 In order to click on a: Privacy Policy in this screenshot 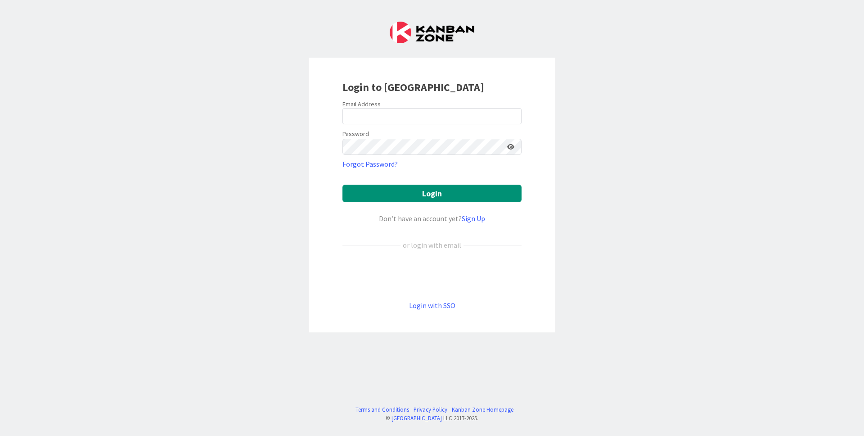, I will do `click(430, 409)`.